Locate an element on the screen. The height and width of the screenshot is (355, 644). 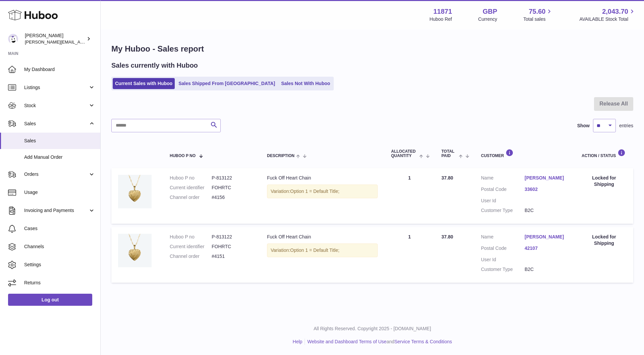
strong: 11871 is located at coordinates (443, 11).